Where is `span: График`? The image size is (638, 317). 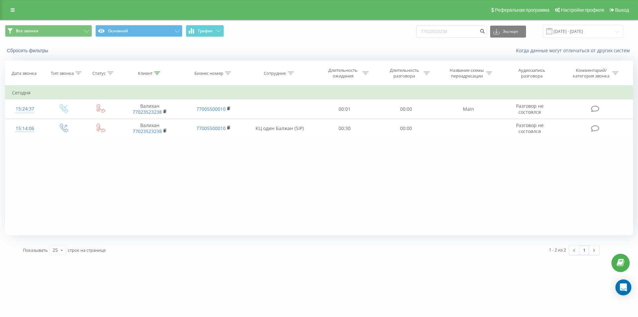 span: График is located at coordinates (205, 31).